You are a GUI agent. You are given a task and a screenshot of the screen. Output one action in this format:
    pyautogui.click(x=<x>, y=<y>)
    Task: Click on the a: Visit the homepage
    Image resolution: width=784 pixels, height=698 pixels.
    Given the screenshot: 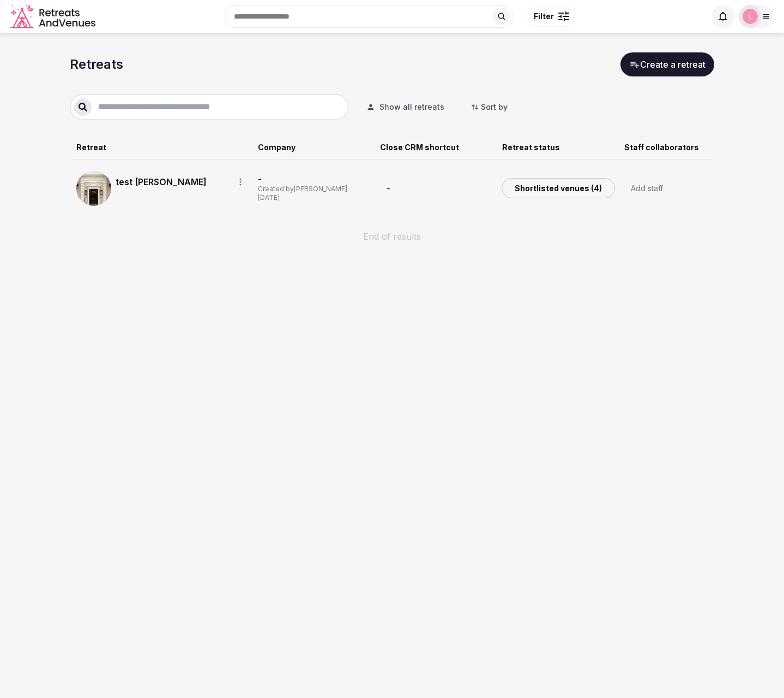 What is the action you would take?
    pyautogui.click(x=54, y=17)
    